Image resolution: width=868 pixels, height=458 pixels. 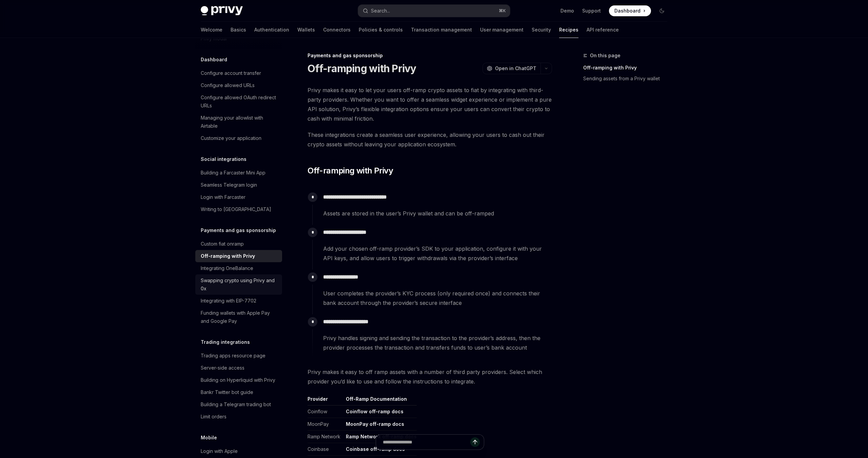 I want to click on th: Provider, so click(x=325, y=400).